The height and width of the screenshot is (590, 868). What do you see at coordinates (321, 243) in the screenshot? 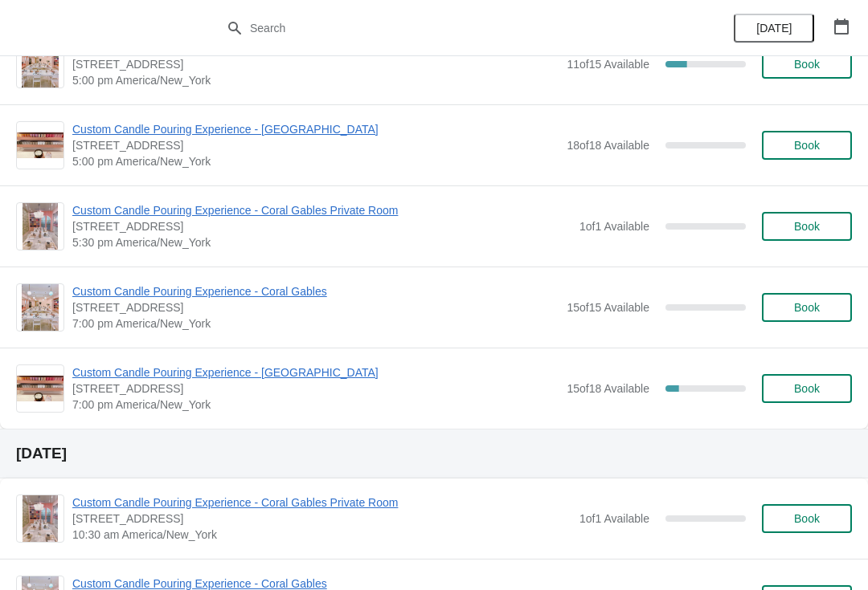
I see `span: 5:30 pm America/New_York` at bounding box center [321, 243].